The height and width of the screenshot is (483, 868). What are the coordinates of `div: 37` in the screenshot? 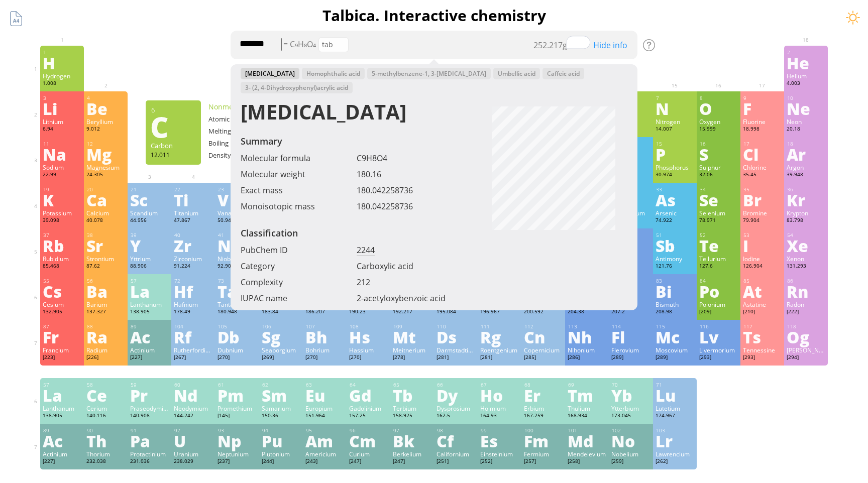 It's located at (62, 235).